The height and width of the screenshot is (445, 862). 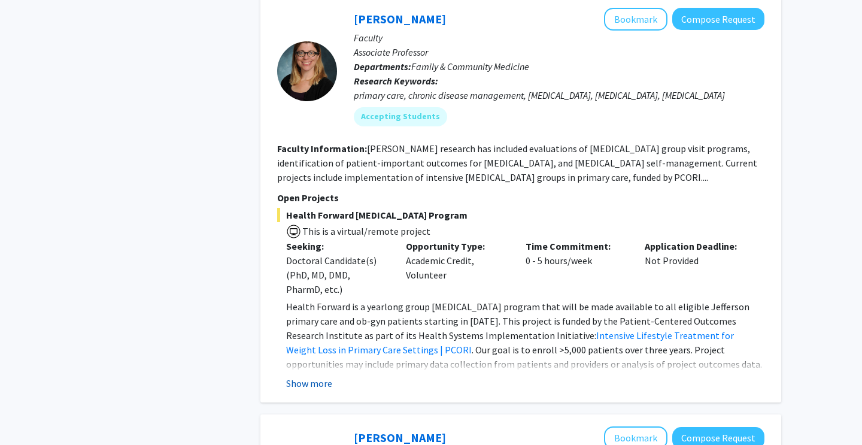 I want to click on p: Associate Professor, so click(x=559, y=52).